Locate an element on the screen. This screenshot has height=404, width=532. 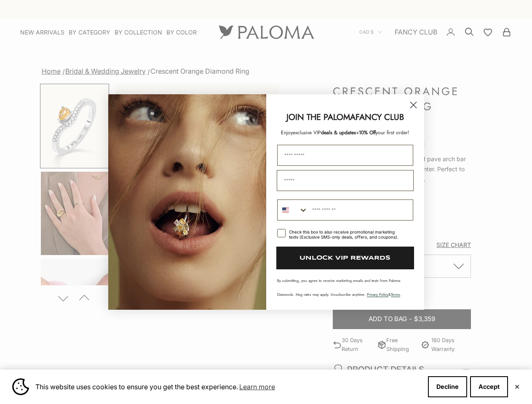
button: Accept is located at coordinates (489, 387).